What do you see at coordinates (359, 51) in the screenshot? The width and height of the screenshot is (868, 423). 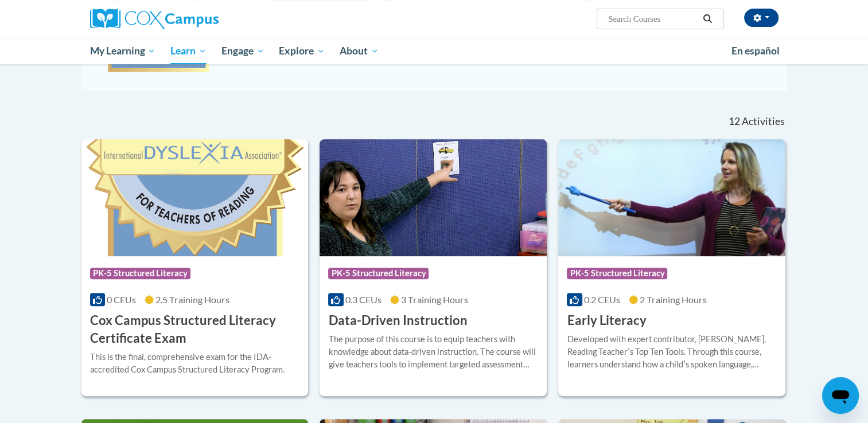 I see `span: About` at bounding box center [359, 51].